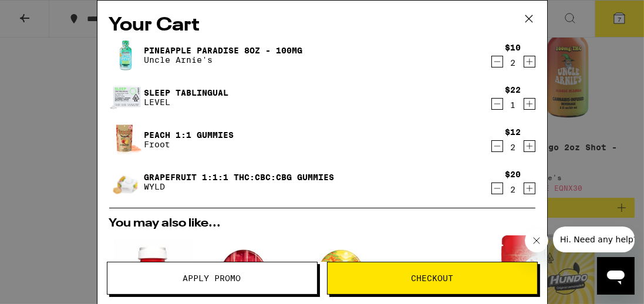  Describe the element at coordinates (126, 97) in the screenshot. I see `img: Sleep Tablingual` at that location.